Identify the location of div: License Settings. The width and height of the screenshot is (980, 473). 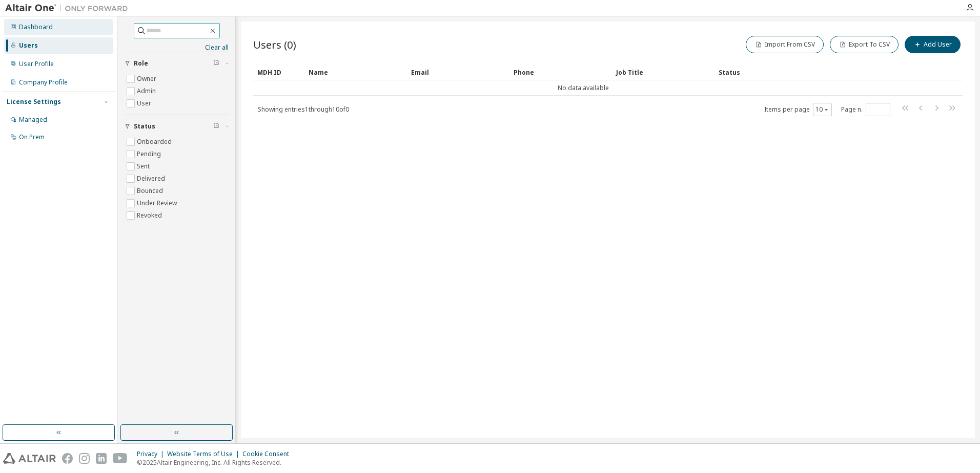
(34, 102).